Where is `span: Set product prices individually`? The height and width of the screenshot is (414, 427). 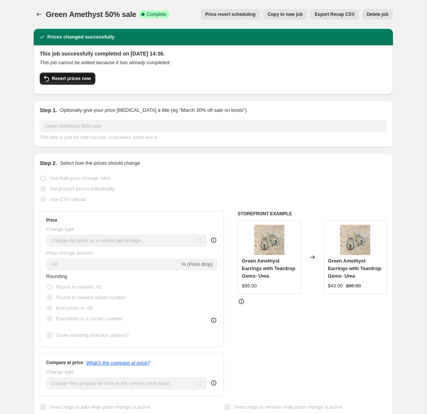 span: Set product prices individually is located at coordinates (82, 189).